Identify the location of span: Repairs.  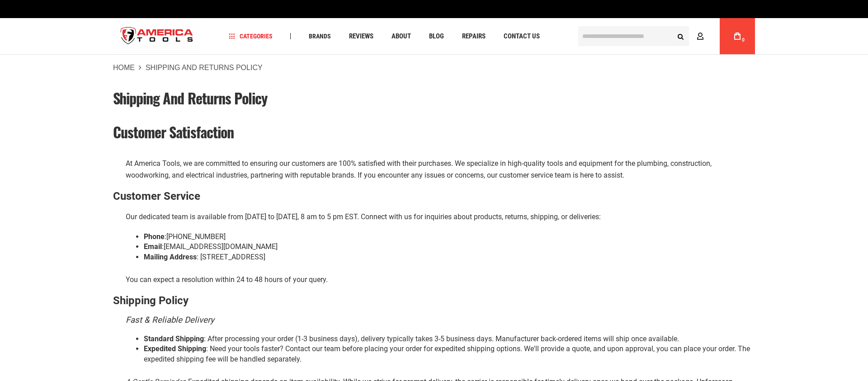
(473, 37).